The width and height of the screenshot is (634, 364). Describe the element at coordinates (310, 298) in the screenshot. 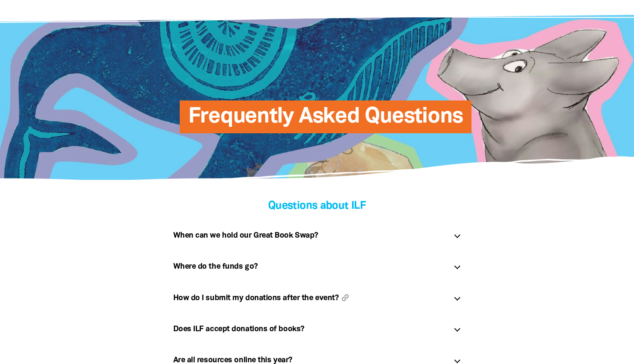

I see `h5: How do I submit my donations after the event?` at that location.